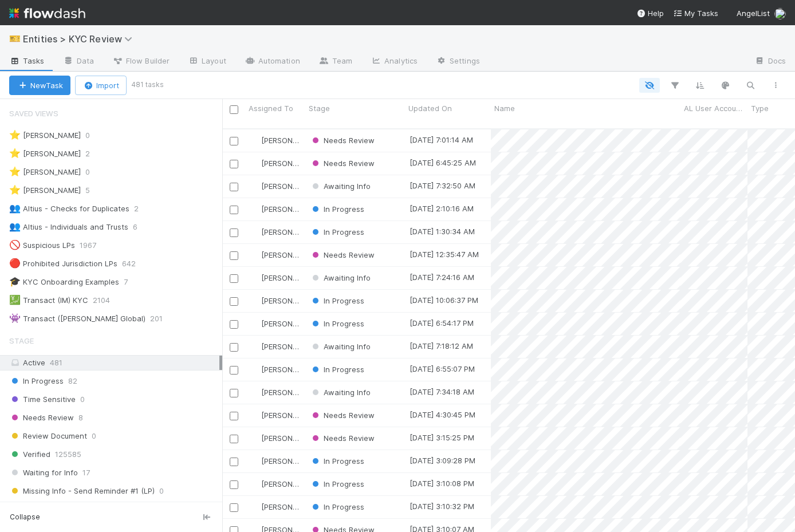 Image resolution: width=795 pixels, height=532 pixels. Describe the element at coordinates (30, 454) in the screenshot. I see `span: Verified` at that location.